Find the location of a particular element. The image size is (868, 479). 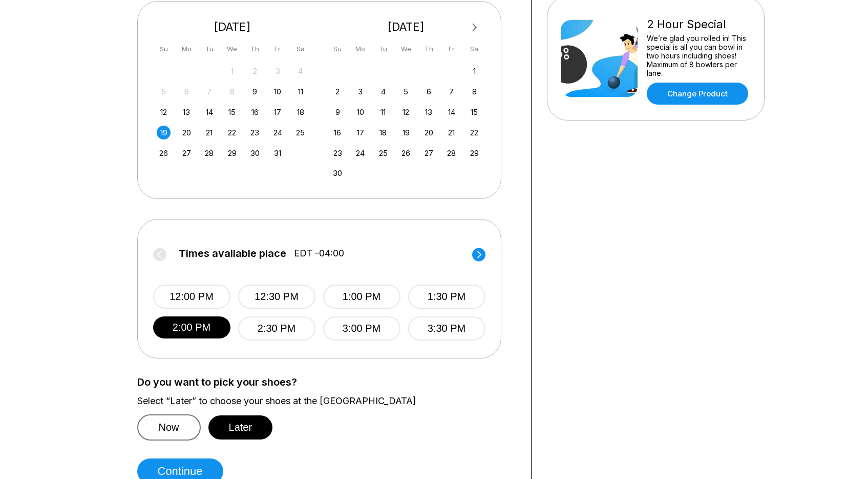

div: Choose Wednesday, October 15th, 2025 is located at coordinates (232, 112).